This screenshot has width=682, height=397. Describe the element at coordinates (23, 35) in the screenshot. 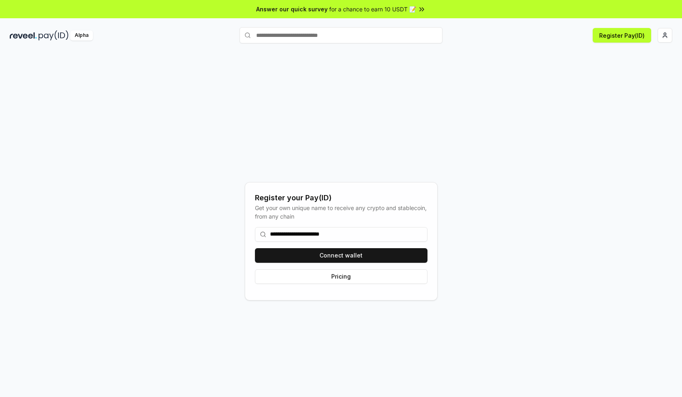

I see `img: reveel_dark` at that location.